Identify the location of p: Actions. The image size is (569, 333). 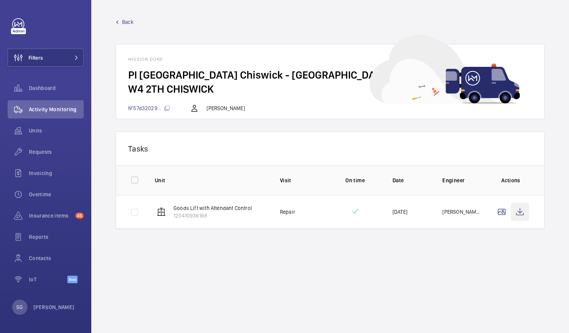
(510, 181).